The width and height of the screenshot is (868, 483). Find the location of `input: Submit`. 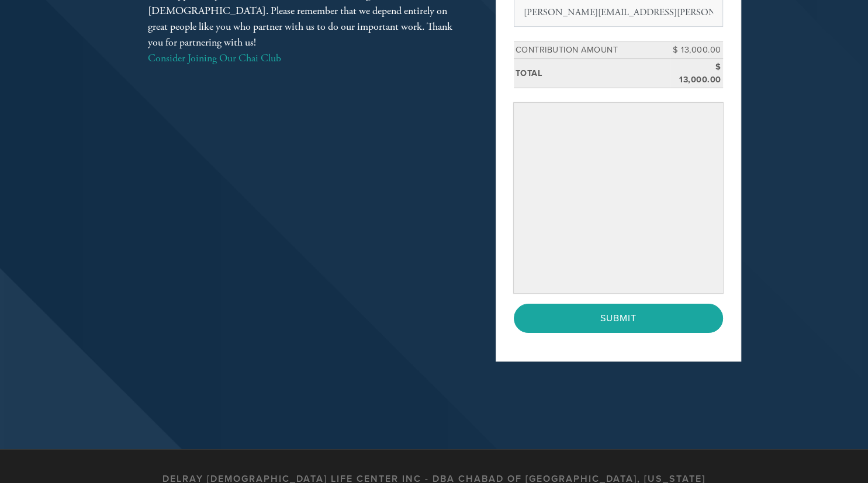

input: Submit is located at coordinates (618, 319).